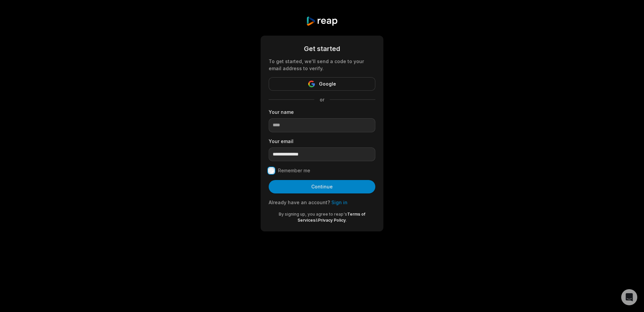 The height and width of the screenshot is (312, 644). I want to click on label: Your email, so click(322, 141).